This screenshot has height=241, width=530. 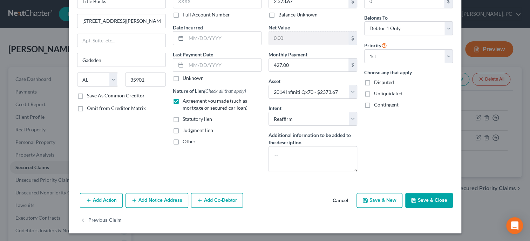 What do you see at coordinates (409, 72) in the screenshot?
I see `label: Choose any that apply` at bounding box center [409, 72].